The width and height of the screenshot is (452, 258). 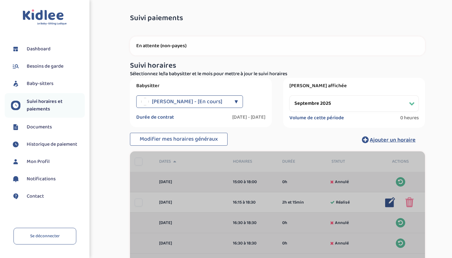 I want to click on img: documents.svg, so click(x=16, y=127).